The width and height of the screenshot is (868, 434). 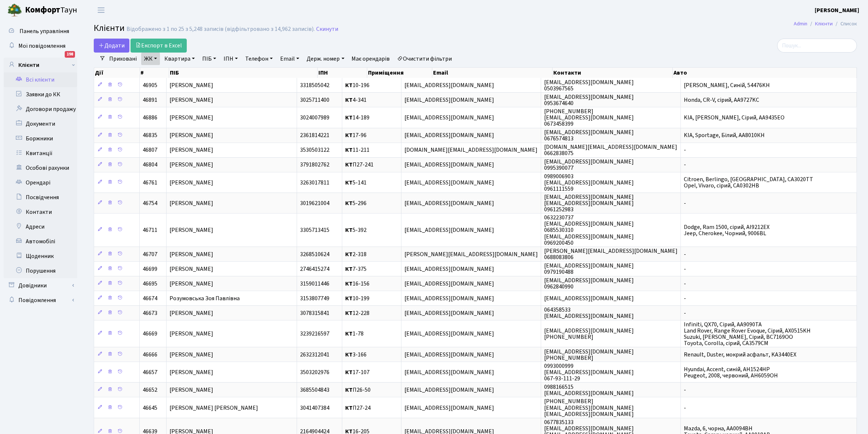 What do you see at coordinates (315, 334) in the screenshot?
I see `span: 3239216597` at bounding box center [315, 334].